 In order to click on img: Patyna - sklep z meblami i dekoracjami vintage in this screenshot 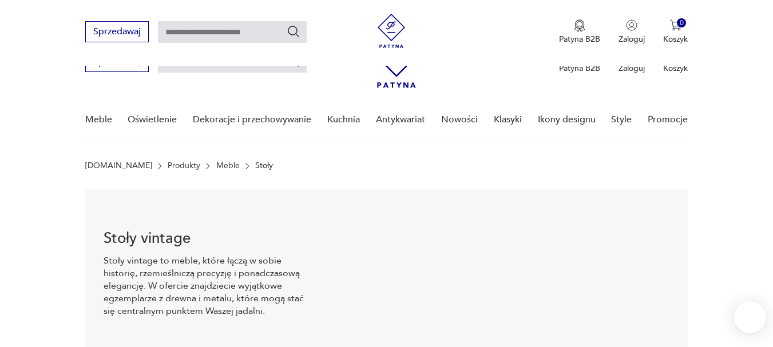, I will do `click(391, 31)`.